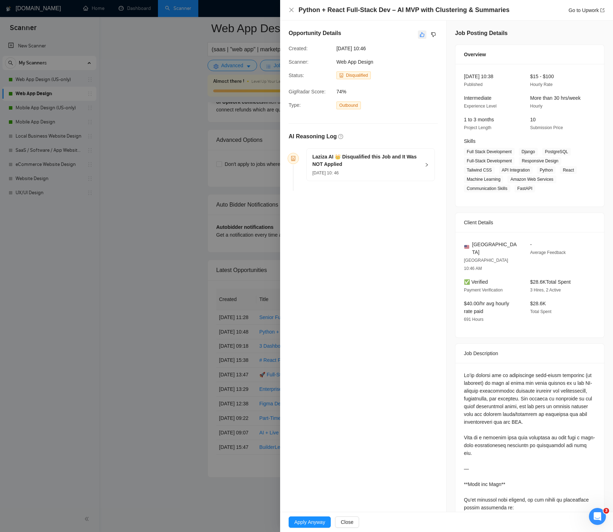 This screenshot has height=532, width=613. What do you see at coordinates (366, 161) in the screenshot?
I see `h5: Laziza AI 👑 Disqualified this Job and It Was NOT Applied` at bounding box center [366, 161].